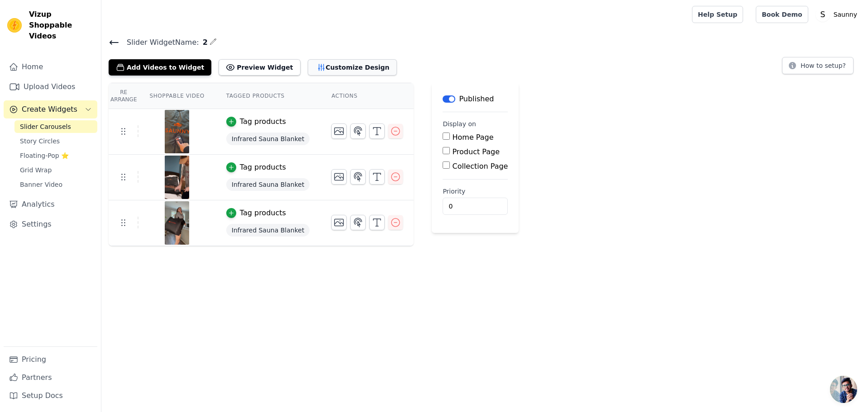 This screenshot has width=868, height=412. I want to click on text: S, so click(823, 14).